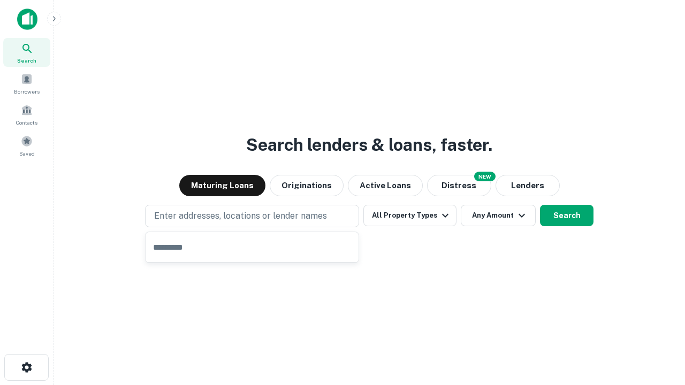  I want to click on span: Search, so click(27, 60).